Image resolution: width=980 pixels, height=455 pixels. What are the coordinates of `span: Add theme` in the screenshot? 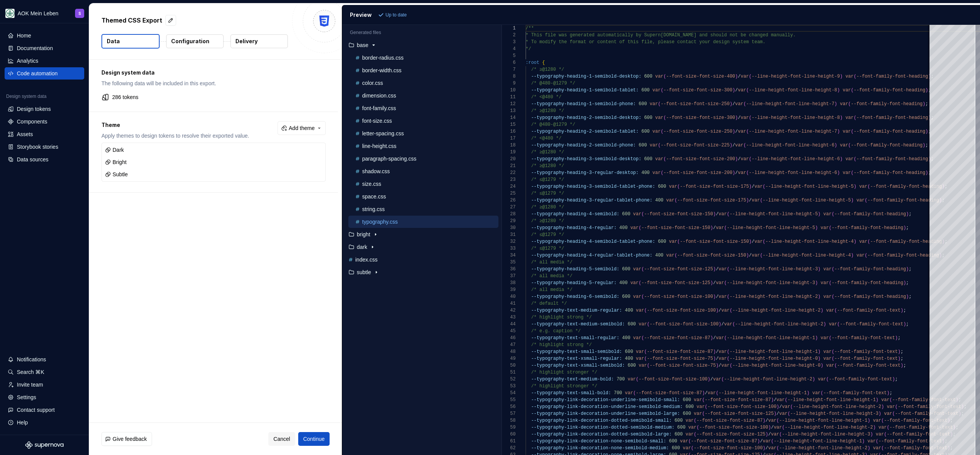 It's located at (302, 128).